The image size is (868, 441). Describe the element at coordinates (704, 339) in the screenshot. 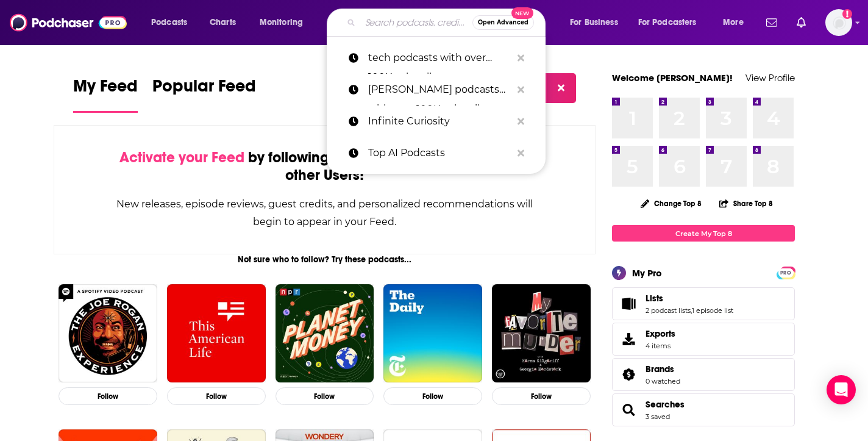

I see `a: Exports` at that location.